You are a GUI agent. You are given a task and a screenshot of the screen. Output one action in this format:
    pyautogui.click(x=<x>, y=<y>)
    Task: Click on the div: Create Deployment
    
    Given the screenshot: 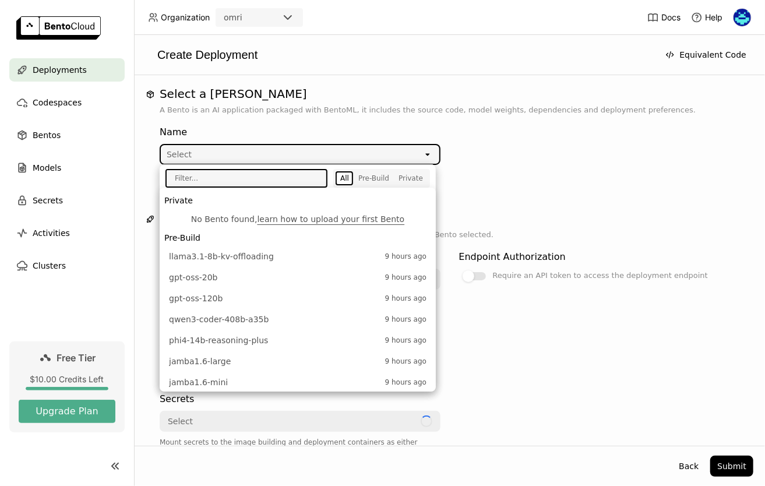 What is the action you would take?
    pyautogui.click(x=399, y=55)
    